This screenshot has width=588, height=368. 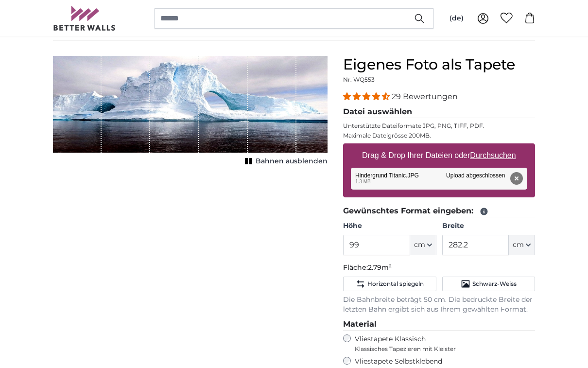 I want to click on span: Bahnen ausblenden, so click(x=292, y=162).